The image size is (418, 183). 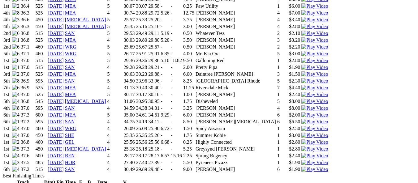 I want to click on td: 1, so click(x=279, y=6).